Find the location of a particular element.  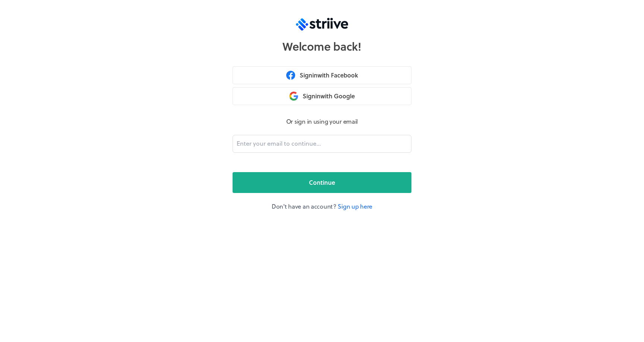

button: Signinwith Google is located at coordinates (322, 96).